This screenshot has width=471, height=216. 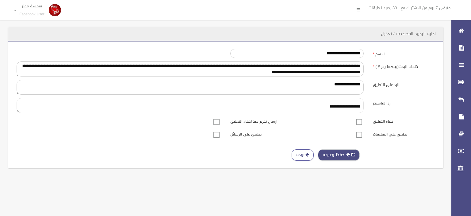 I want to click on label: رد الماسنجر, so click(x=404, y=102).